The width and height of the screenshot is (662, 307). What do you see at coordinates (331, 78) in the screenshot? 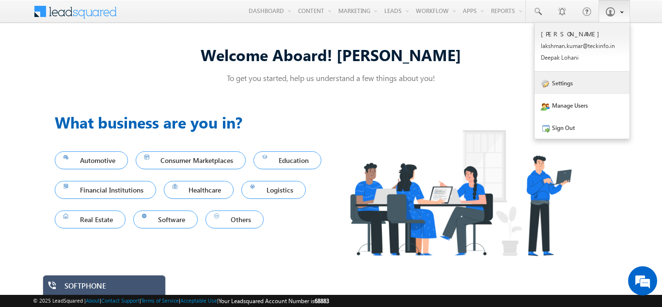
I see `p: To get you started, help us understand a few things about you!` at bounding box center [331, 78].